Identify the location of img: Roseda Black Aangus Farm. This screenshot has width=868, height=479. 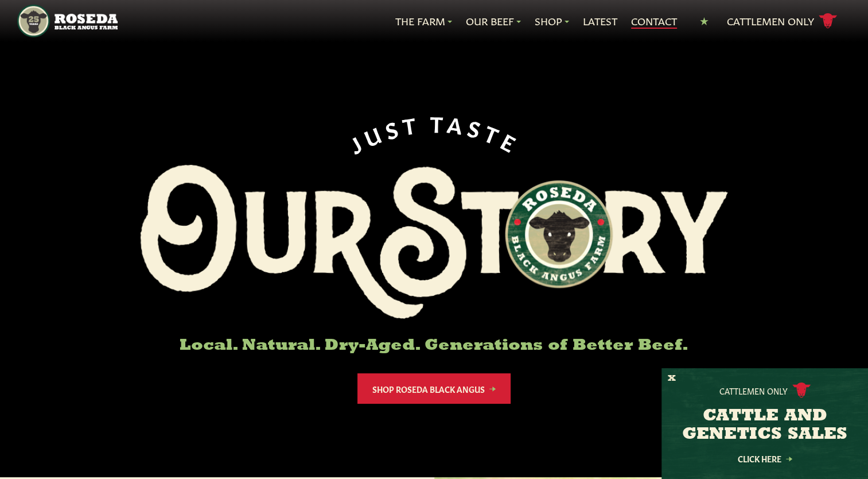
(434, 241).